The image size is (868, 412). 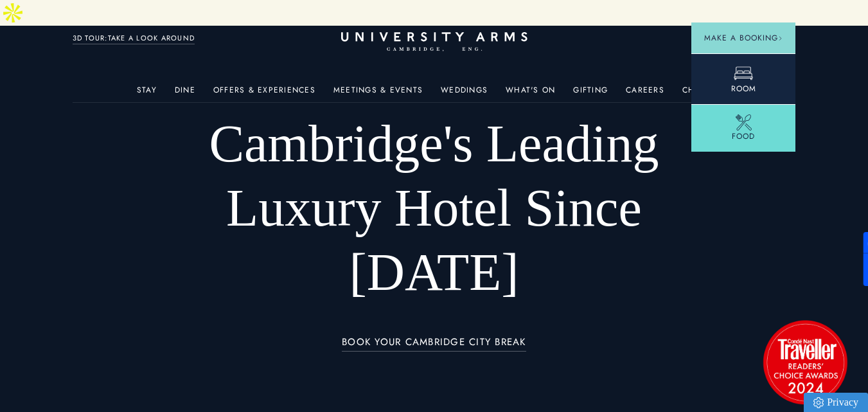 What do you see at coordinates (464, 94) in the screenshot?
I see `a: Weddings` at bounding box center [464, 94].